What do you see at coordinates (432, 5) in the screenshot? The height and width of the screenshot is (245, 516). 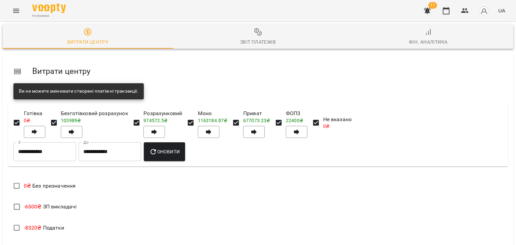 I see `span: 17` at bounding box center [432, 5].